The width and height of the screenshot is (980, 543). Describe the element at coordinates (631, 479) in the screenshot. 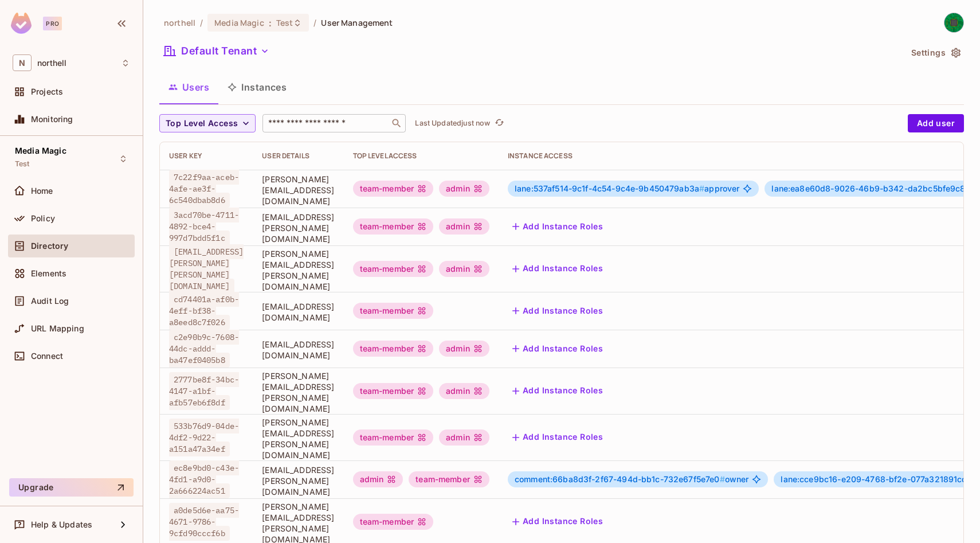

I see `span: owner` at that location.